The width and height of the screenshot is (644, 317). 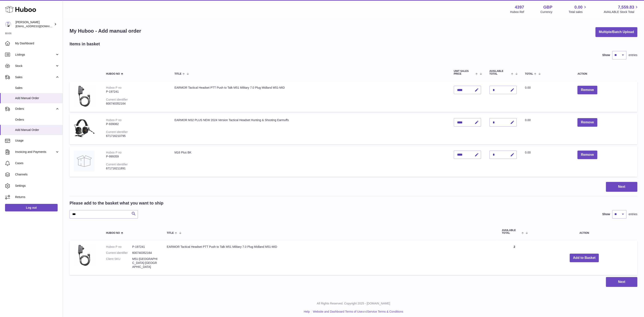 I want to click on th: Action, so click(x=584, y=232).